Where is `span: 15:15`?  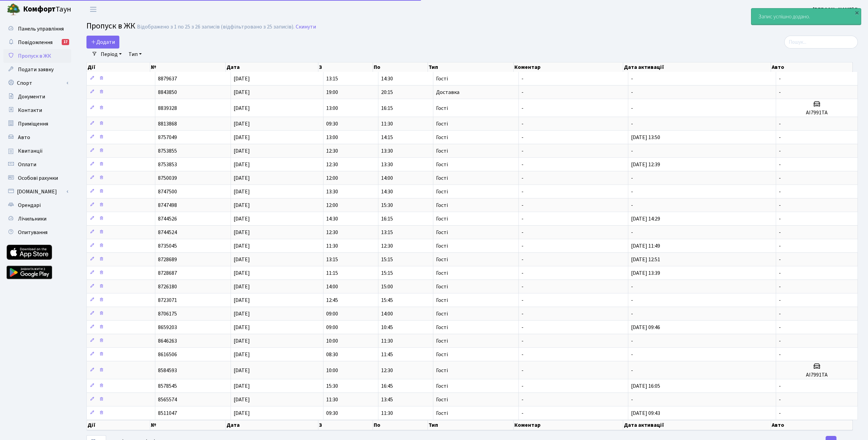 span: 15:15 is located at coordinates (387, 273).